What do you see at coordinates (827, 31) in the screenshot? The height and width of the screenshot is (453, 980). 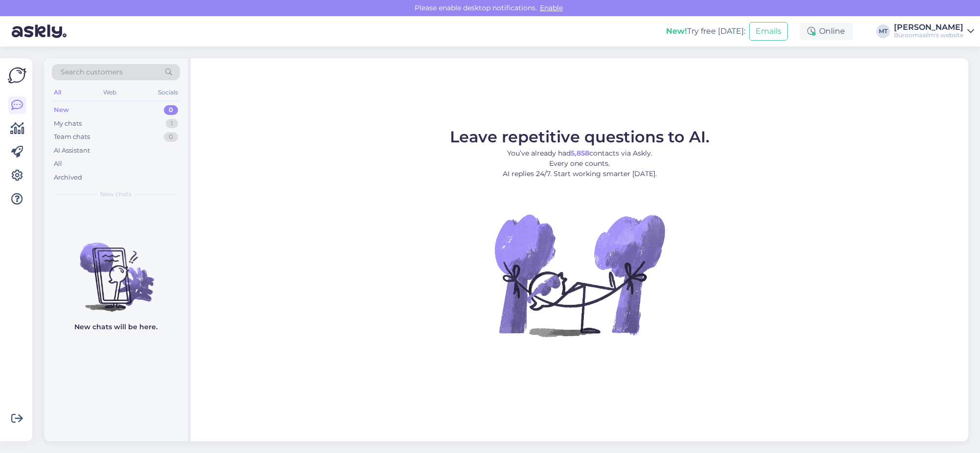 I see `div: Online` at bounding box center [827, 31].